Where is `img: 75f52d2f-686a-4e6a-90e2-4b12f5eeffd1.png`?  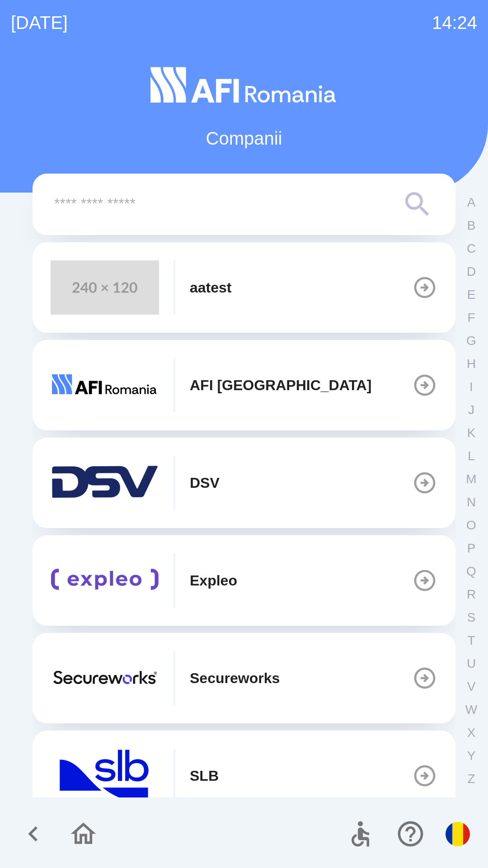 img: 75f52d2f-686a-4e6a-90e2-4b12f5eeffd1.png is located at coordinates (105, 385).